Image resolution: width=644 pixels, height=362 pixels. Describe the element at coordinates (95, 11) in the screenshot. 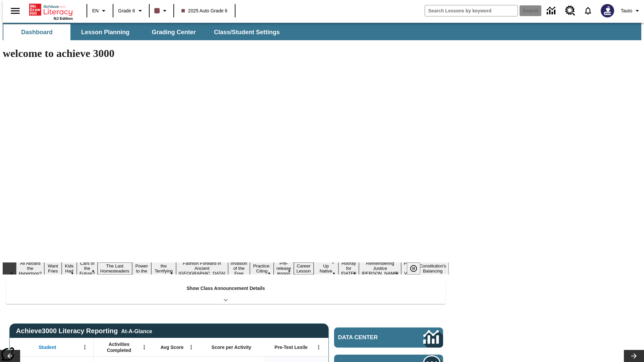

I see `span: EN` at that location.